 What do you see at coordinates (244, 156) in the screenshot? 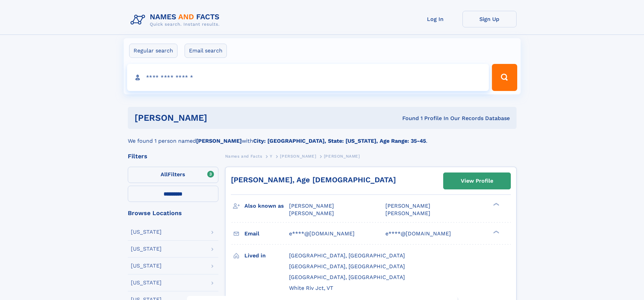
I see `a: Names and Facts` at bounding box center [244, 156].